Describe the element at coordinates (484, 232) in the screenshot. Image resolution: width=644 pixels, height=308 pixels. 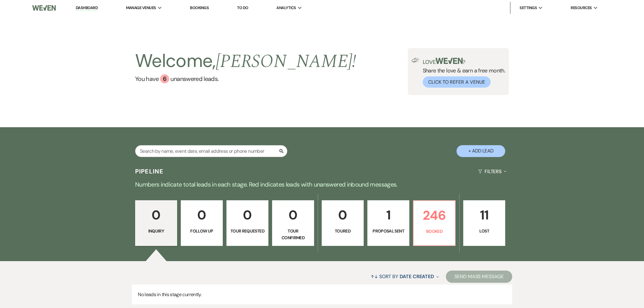
I see `p: Lost` at that location.